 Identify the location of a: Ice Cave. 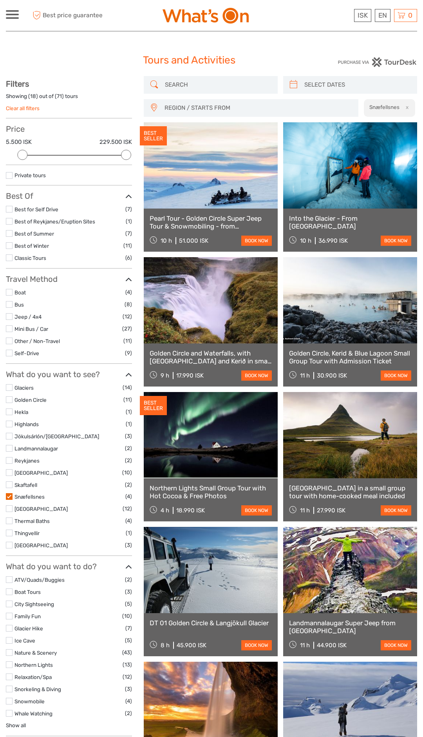
(25, 640).